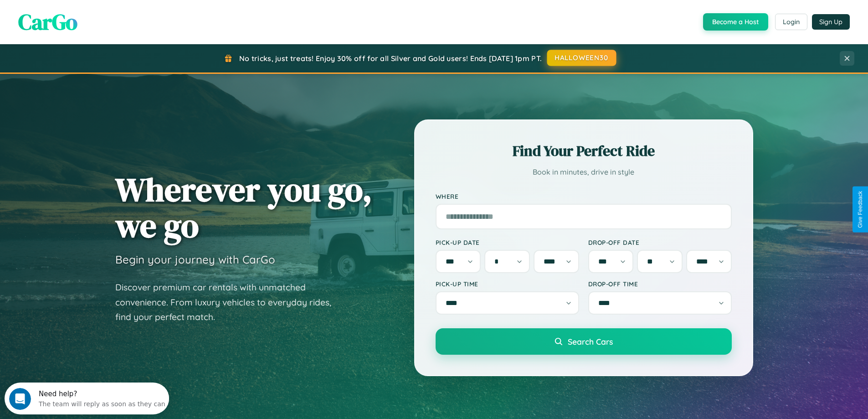 The width and height of the screenshot is (868, 419). I want to click on button: Sign Up, so click(830, 22).